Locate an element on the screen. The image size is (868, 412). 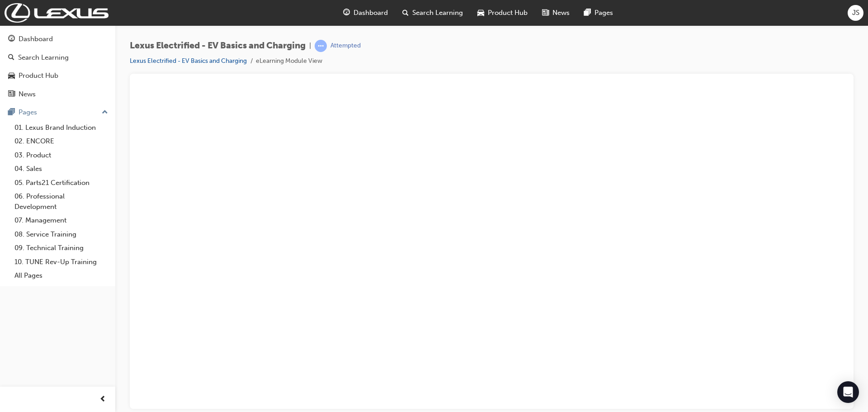
a: Trak is located at coordinates (57, 13).